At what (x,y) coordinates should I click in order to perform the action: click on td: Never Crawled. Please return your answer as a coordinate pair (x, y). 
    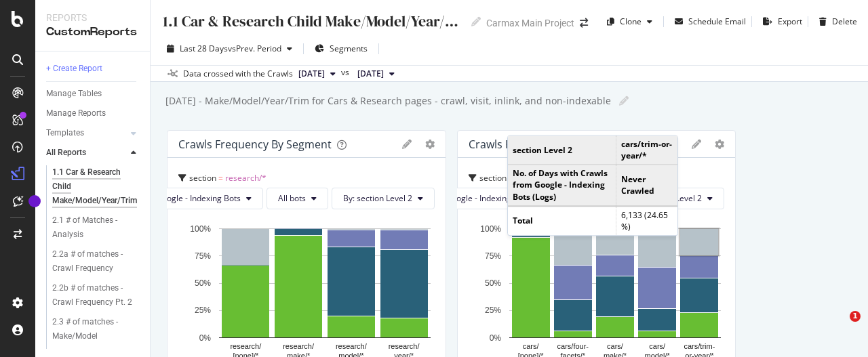
    Looking at the image, I should click on (647, 185).